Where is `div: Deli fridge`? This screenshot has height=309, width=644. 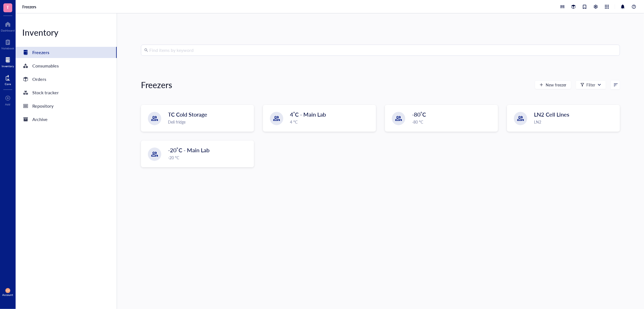
div: Deli fridge is located at coordinates (209, 122).